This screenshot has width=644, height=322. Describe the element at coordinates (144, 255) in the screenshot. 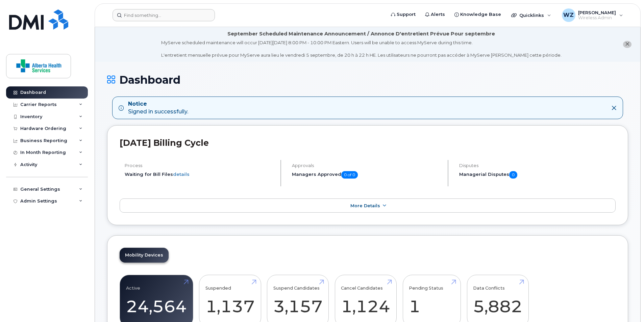

I see `a: Mobility Devices` at that location.